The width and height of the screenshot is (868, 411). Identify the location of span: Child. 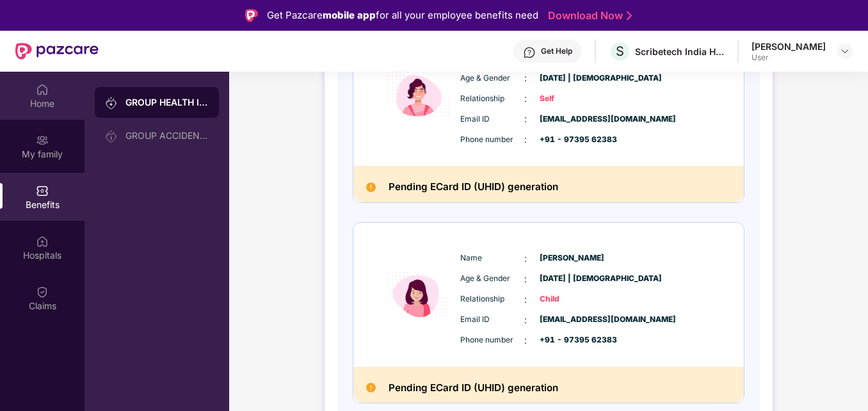
(572, 299).